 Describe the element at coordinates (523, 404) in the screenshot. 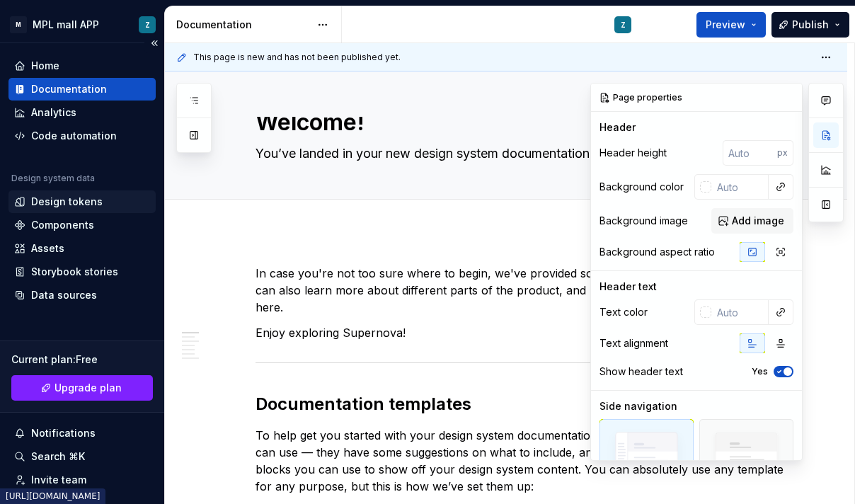

I see `h2: Documentation templates` at that location.